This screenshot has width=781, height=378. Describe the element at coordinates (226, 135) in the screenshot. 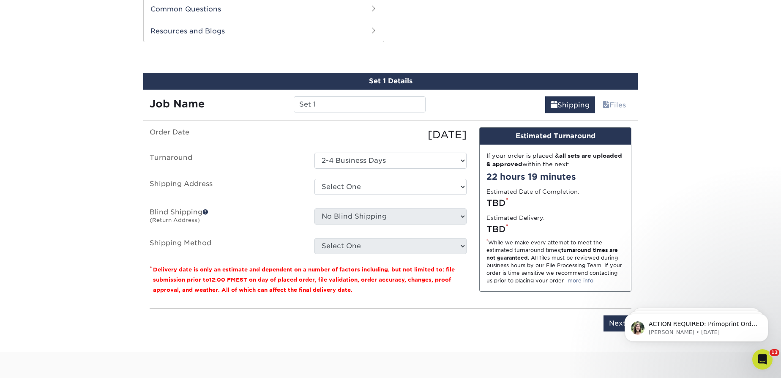

I see `label: Order Date` at that location.